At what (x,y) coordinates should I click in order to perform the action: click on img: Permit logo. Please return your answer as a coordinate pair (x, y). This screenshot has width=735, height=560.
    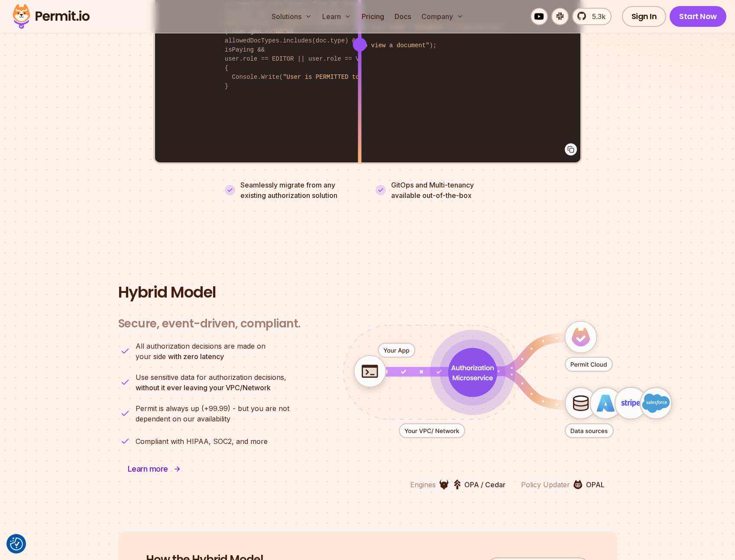
    Looking at the image, I should click on (51, 16).